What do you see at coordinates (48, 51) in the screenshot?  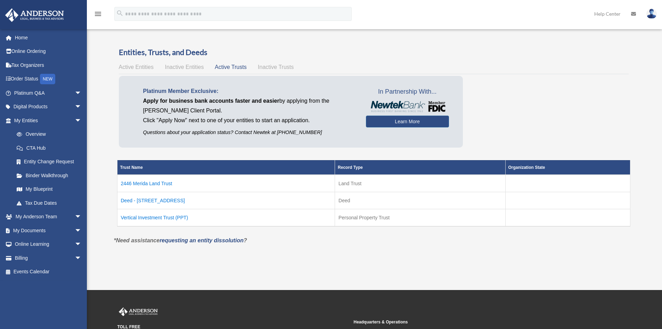 I see `a: Online Ordering` at bounding box center [48, 51].